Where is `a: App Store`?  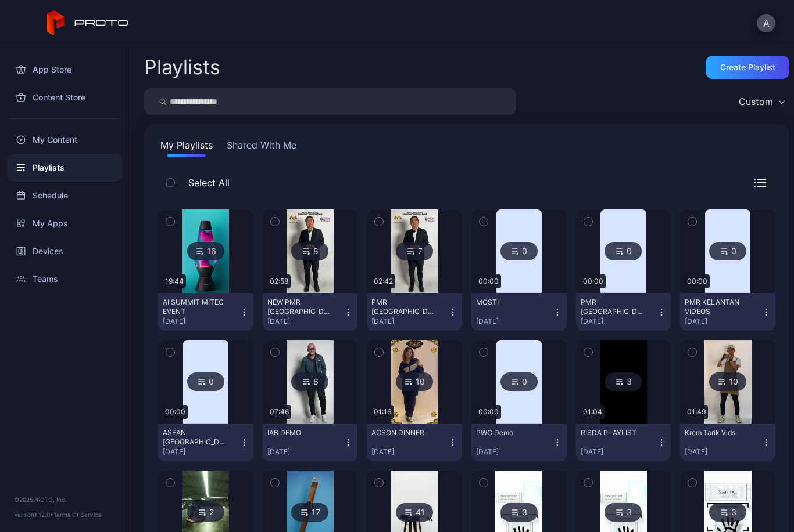 a: App Store is located at coordinates (64, 70).